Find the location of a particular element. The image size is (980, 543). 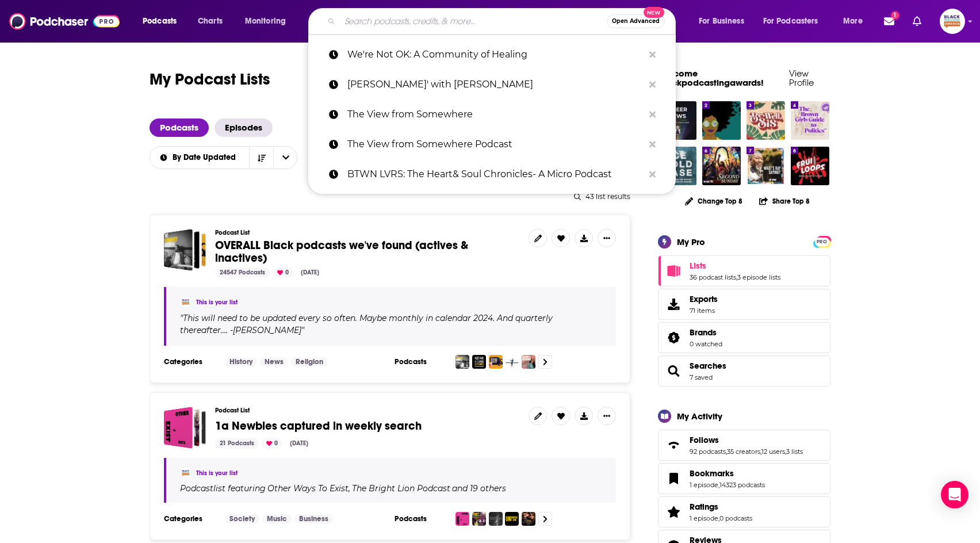

a: What's Ray Saying? is located at coordinates (766, 165).